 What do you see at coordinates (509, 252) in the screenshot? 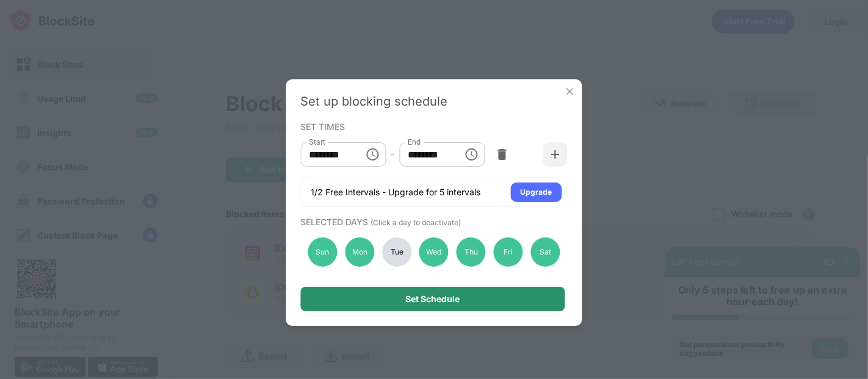
I see `div: Fri` at bounding box center [509, 252].